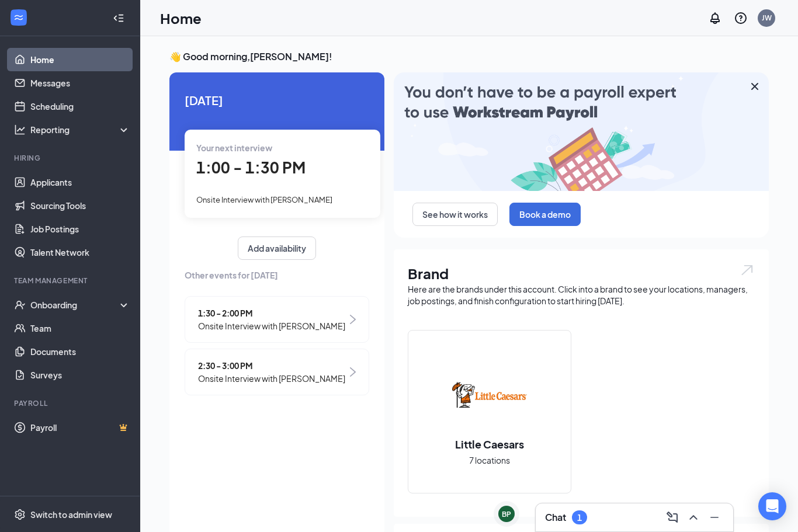 This screenshot has width=798, height=532. I want to click on svg: Minimize, so click(714, 517).